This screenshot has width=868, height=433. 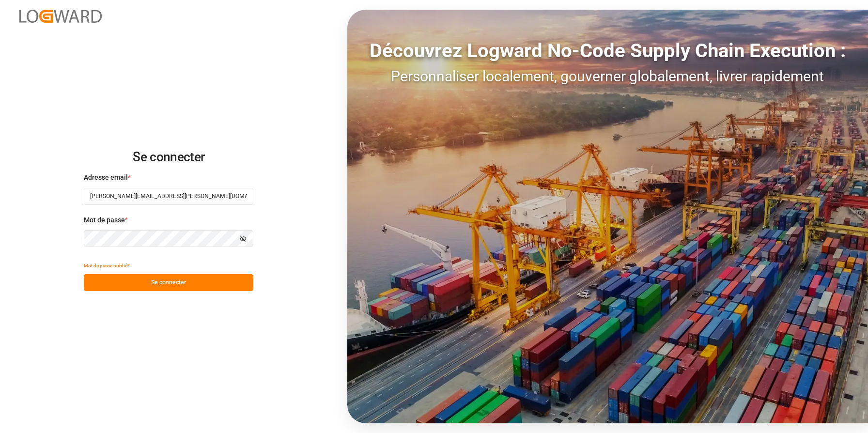 I want to click on font: Adresse email, so click(x=105, y=177).